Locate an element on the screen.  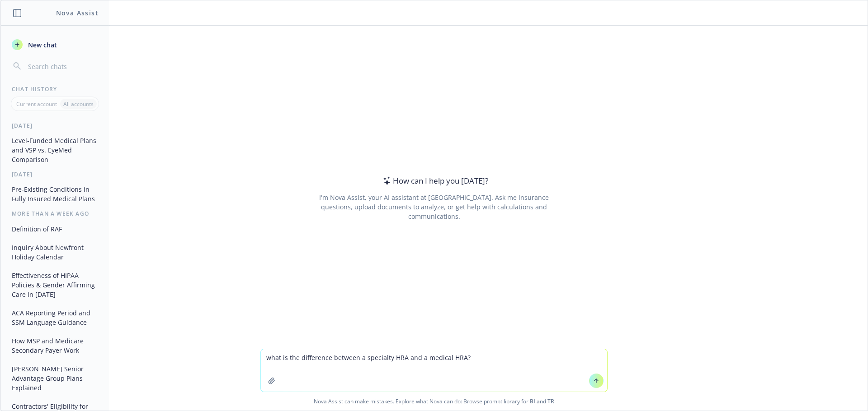
input: Search chats is located at coordinates (62, 66).